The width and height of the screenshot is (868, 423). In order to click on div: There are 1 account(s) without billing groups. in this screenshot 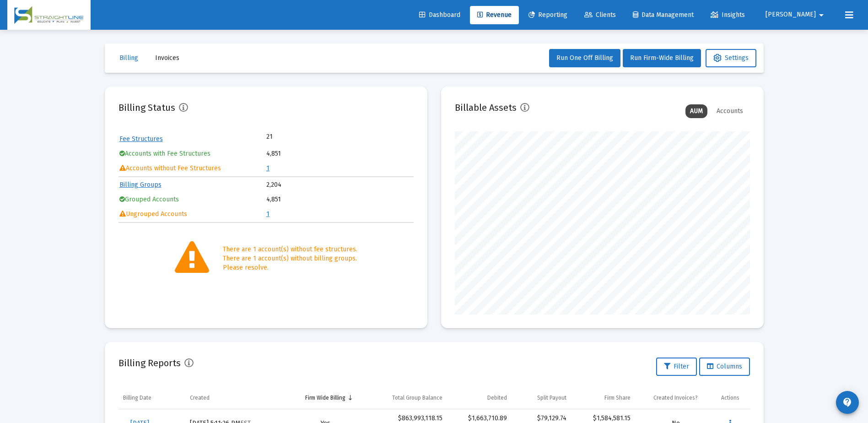, I will do `click(290, 259)`.